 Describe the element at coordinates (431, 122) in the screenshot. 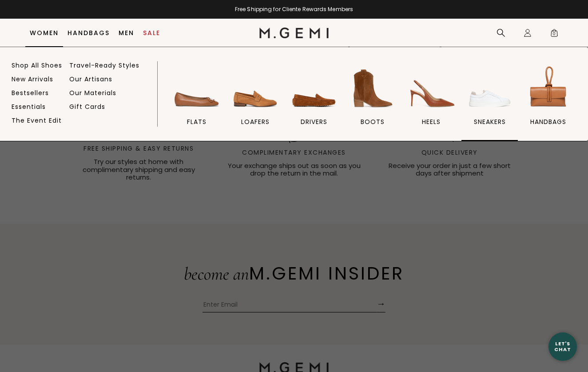

I see `span: heels` at that location.